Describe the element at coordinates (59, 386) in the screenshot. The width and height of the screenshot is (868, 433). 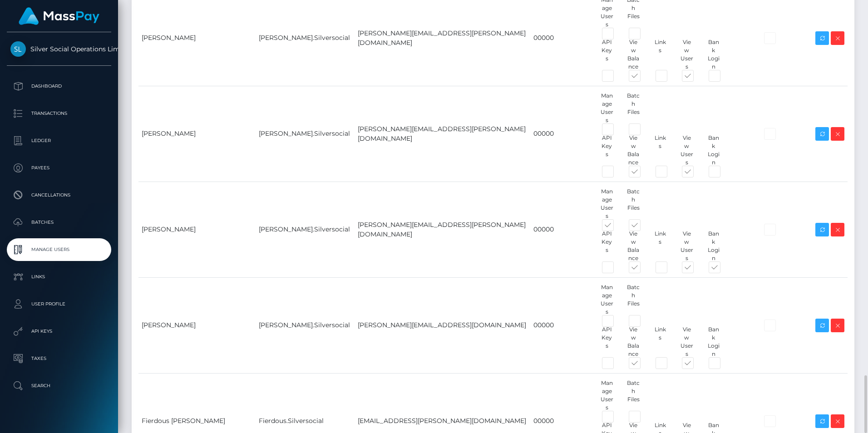
I see `p: Search` at that location.